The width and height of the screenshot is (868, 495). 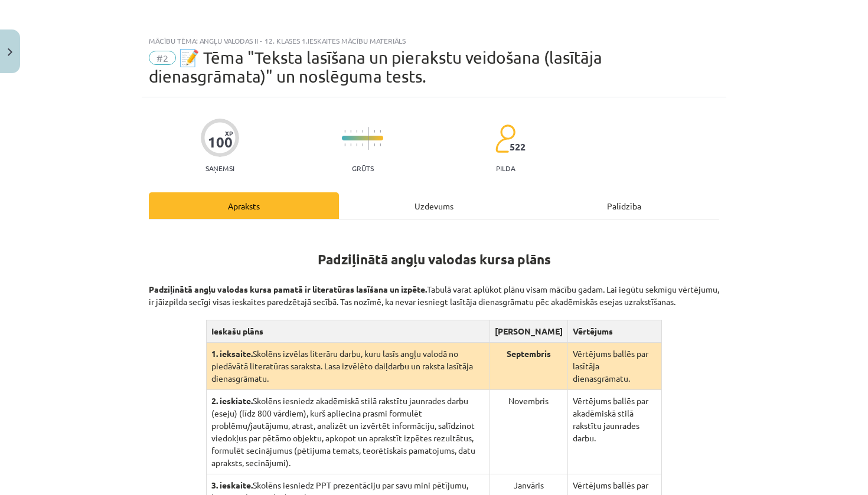 What do you see at coordinates (434, 259) in the screenshot?
I see `strong: Padziļinātā angļu valodas kursa plāns` at bounding box center [434, 259].